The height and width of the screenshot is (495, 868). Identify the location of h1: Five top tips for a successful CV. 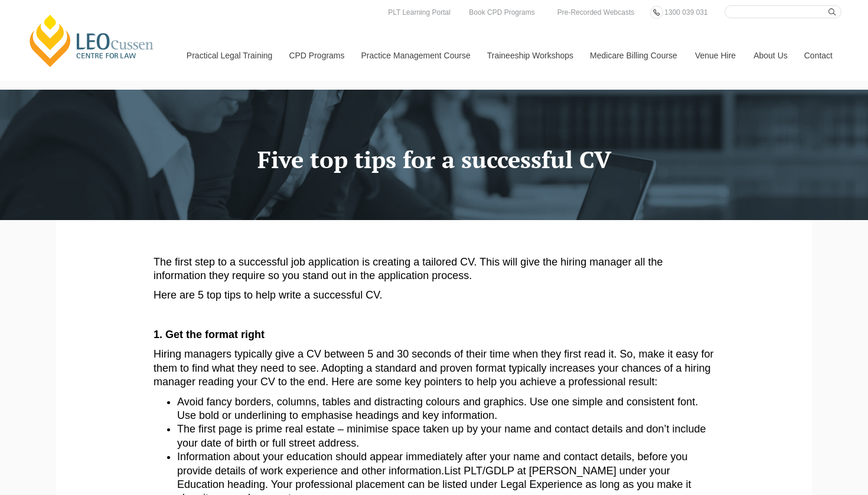
(434, 159).